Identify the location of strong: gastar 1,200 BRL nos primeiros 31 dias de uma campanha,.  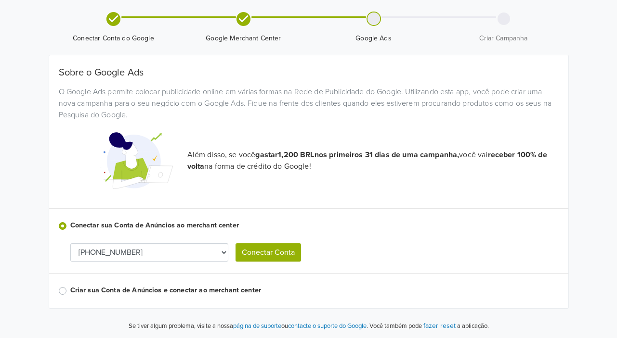
(357, 155).